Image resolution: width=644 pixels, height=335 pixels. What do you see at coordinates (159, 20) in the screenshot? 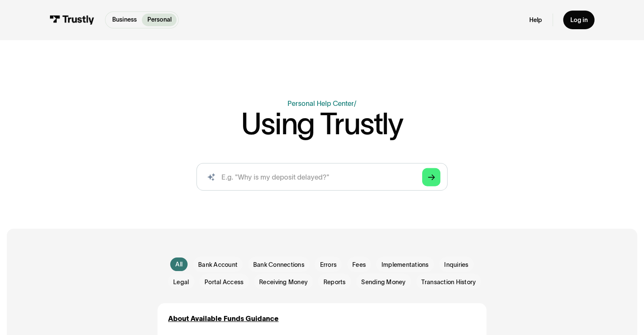
I see `a: Personal` at bounding box center [159, 20].